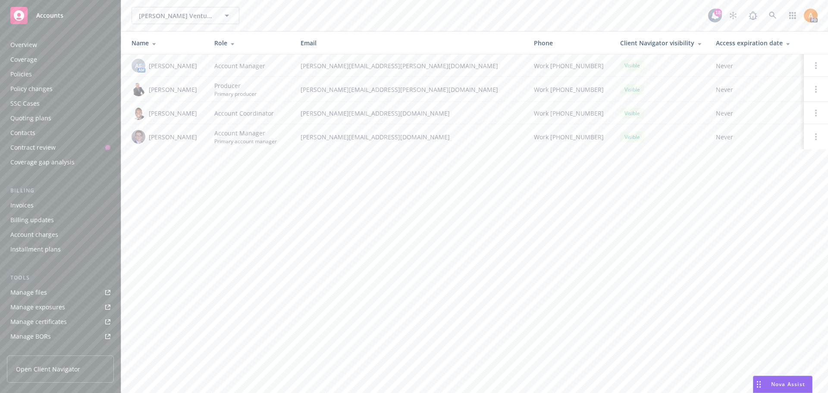 The width and height of the screenshot is (828, 393). What do you see at coordinates (60, 133) in the screenshot?
I see `a: Contacts` at bounding box center [60, 133].